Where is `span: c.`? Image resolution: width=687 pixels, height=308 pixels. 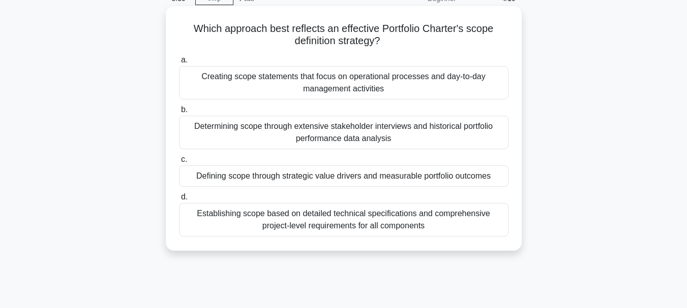 span: c. is located at coordinates (184, 159).